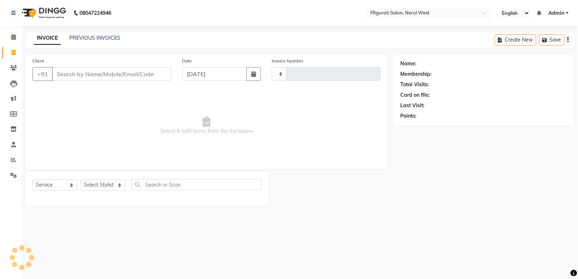 This screenshot has width=578, height=279. What do you see at coordinates (47, 38) in the screenshot?
I see `a: INVOICE` at bounding box center [47, 38].